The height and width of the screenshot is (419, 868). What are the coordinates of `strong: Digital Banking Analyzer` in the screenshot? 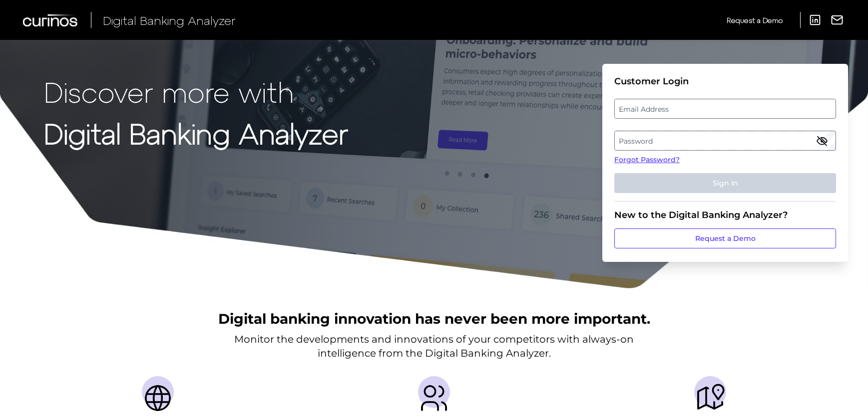 It's located at (196, 133).